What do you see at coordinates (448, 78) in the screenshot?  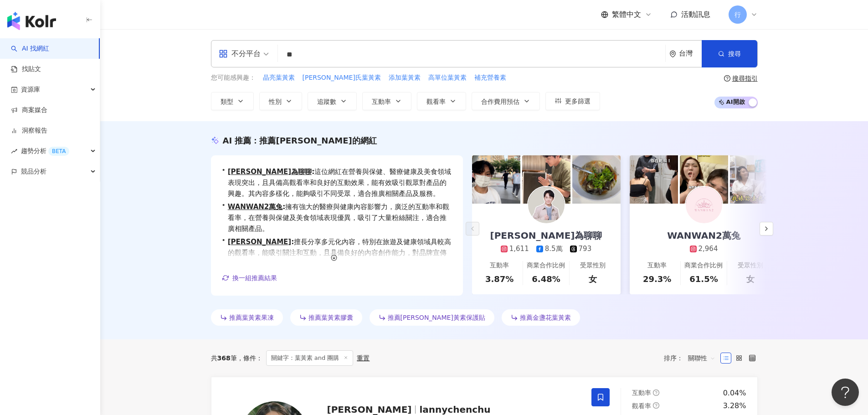 I see `button: 高單位葉黃素` at bounding box center [448, 78].